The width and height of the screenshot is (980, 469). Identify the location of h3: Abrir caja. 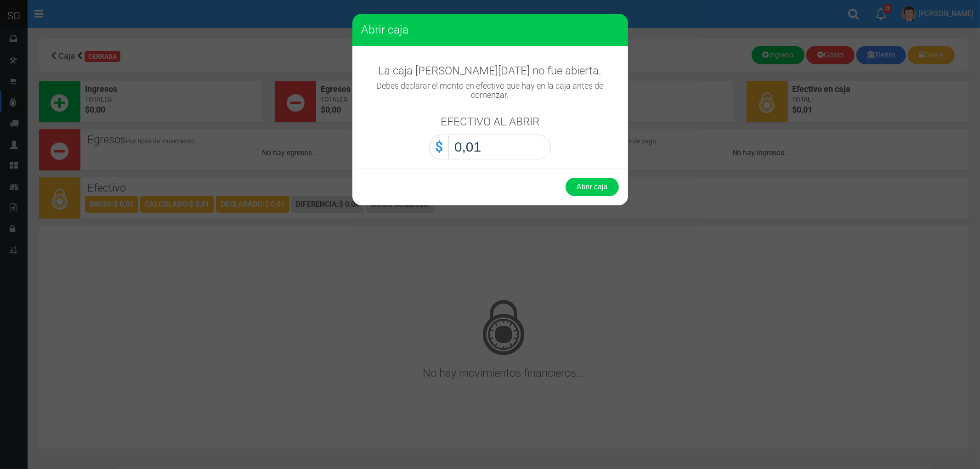
(490, 30).